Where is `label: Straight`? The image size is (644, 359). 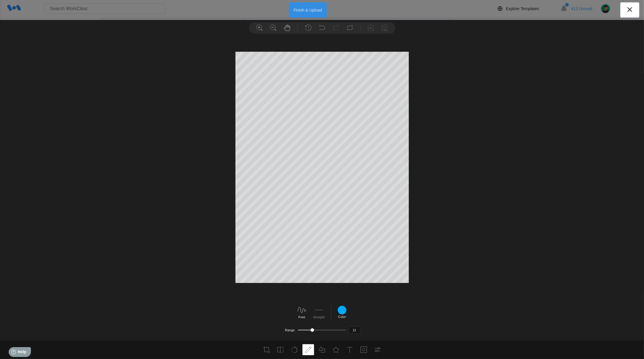 label: Straight is located at coordinates (319, 317).